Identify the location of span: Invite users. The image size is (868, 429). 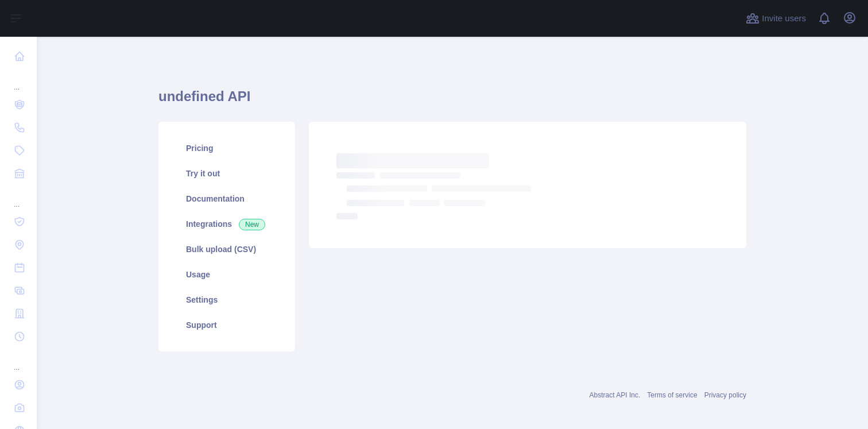
(784, 19).